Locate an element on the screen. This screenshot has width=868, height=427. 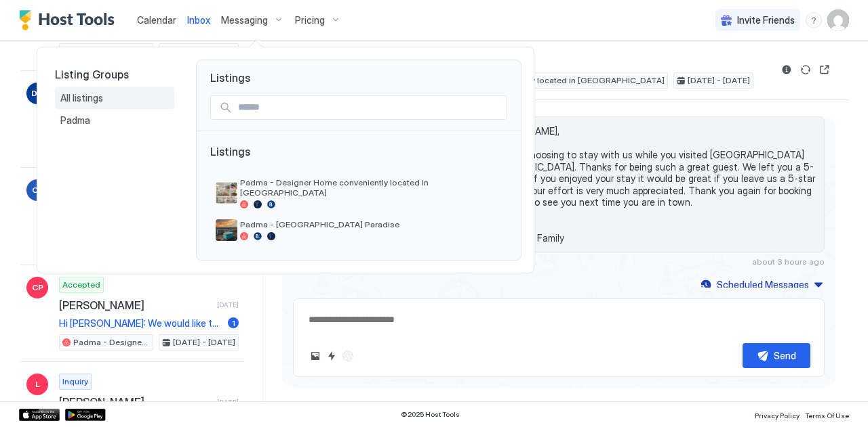
span: Listing Groups is located at coordinates (114, 75).